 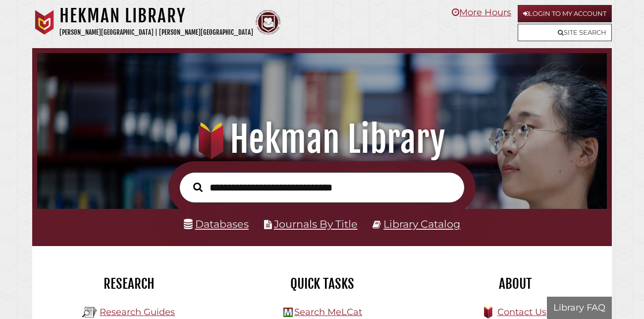 What do you see at coordinates (482, 12) in the screenshot?
I see `a: More Hours` at bounding box center [482, 12].